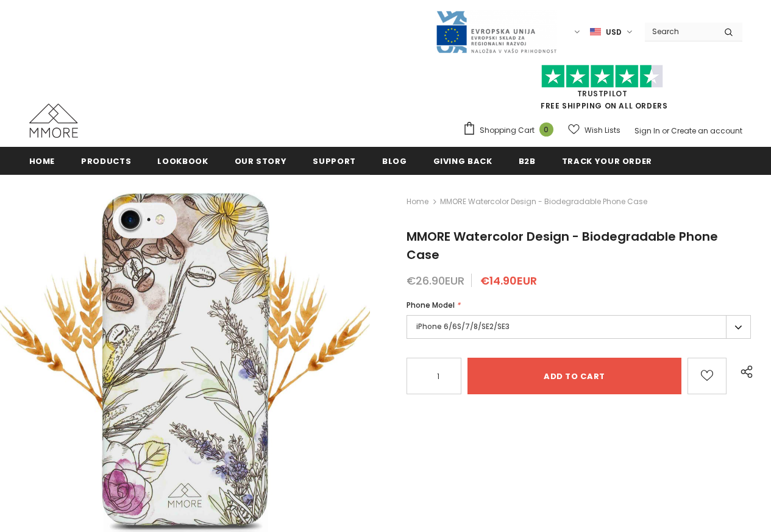  What do you see at coordinates (527, 161) in the screenshot?
I see `span: B2B` at bounding box center [527, 161].